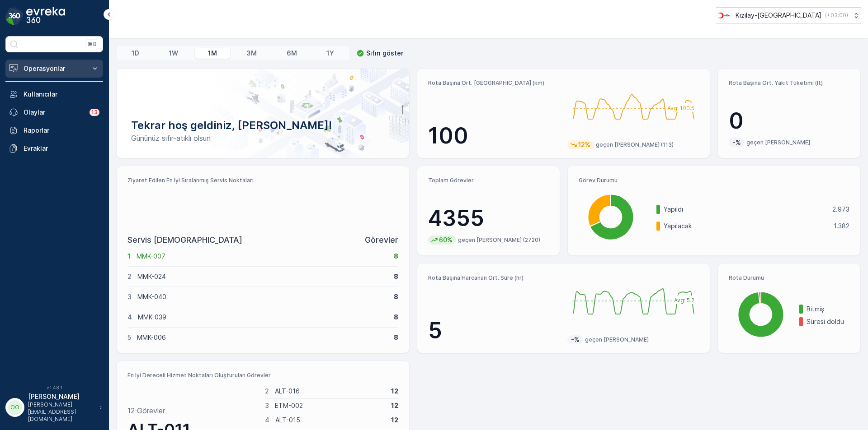 The image size is (868, 430). Describe the element at coordinates (330, 406) in the screenshot. I see `p: ETM-002` at that location.